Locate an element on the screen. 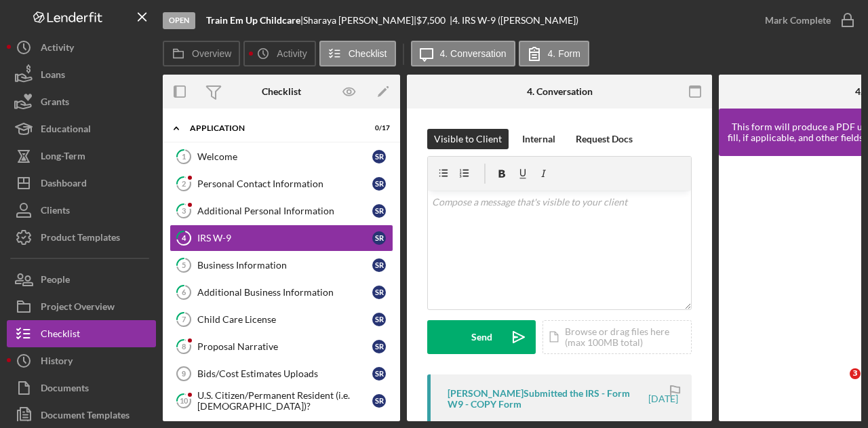 The width and height of the screenshot is (868, 428). tspan: 9 is located at coordinates (184, 374).